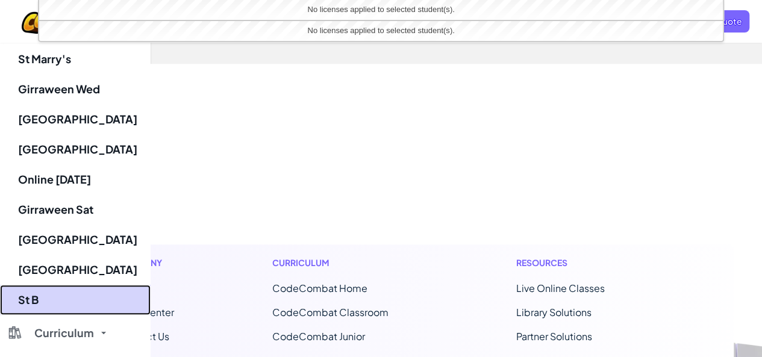 This screenshot has width=762, height=357. What do you see at coordinates (560, 288) in the screenshot?
I see `a: Live Online Classes` at bounding box center [560, 288].